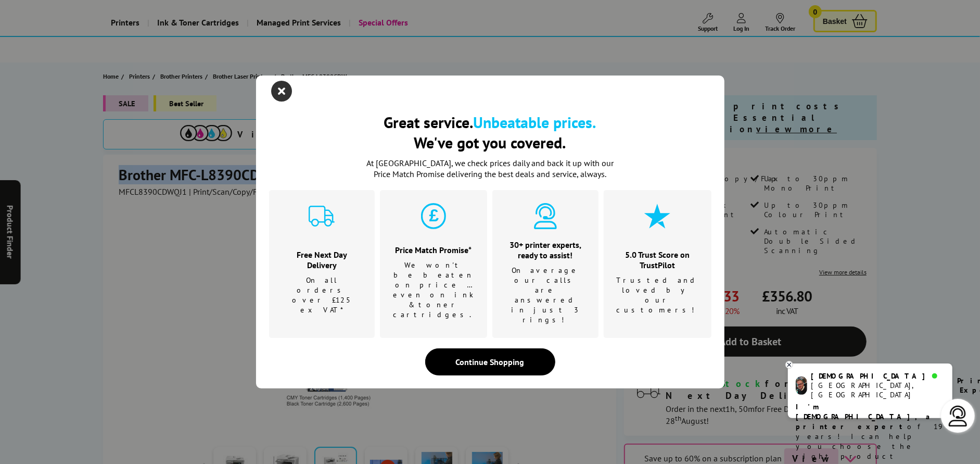  Describe the element at coordinates (490, 362) in the screenshot. I see `div: Continue Shopping` at that location.